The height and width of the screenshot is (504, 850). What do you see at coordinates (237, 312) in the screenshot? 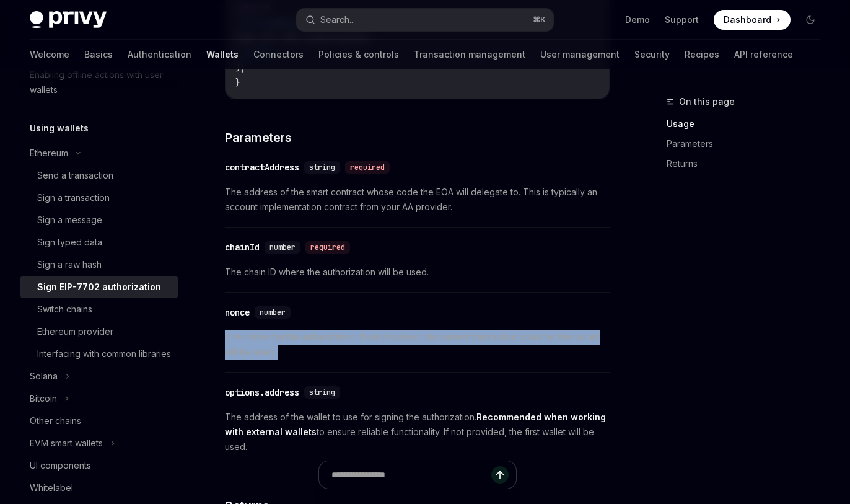
I see `div: nonce` at bounding box center [237, 312].